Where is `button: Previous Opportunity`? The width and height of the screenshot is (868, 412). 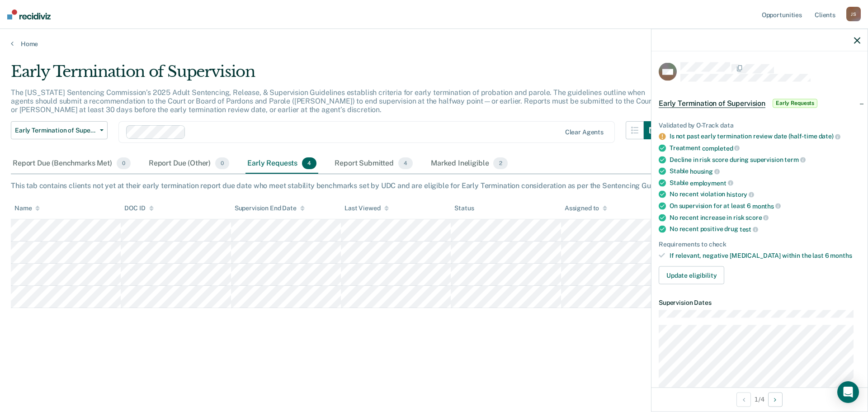
button: Previous Opportunity is located at coordinates (744, 399).